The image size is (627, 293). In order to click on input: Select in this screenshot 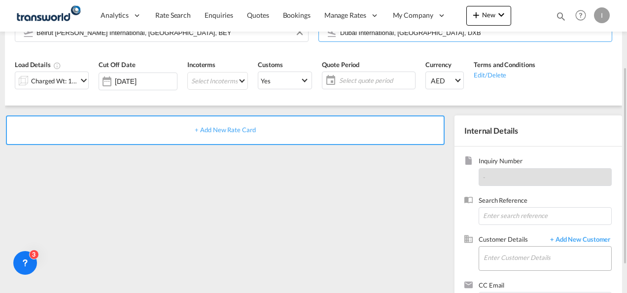, I will do `click(146, 81)`.